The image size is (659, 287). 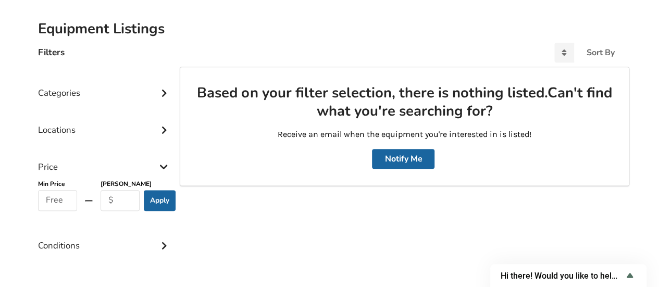 I want to click on h4: Filters, so click(x=51, y=52).